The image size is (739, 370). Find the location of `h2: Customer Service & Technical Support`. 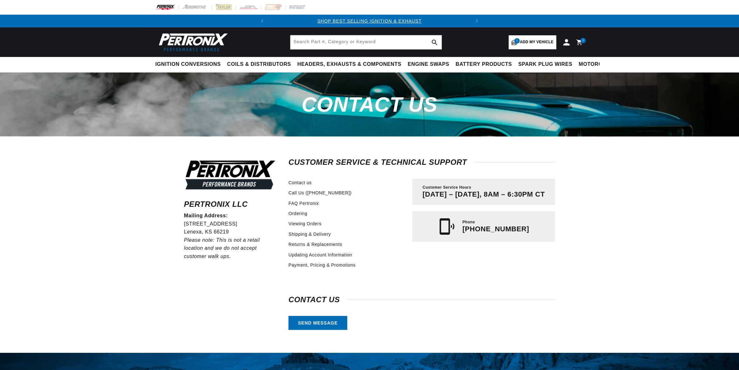

h2: Customer Service & Technical Support is located at coordinates (422, 162).